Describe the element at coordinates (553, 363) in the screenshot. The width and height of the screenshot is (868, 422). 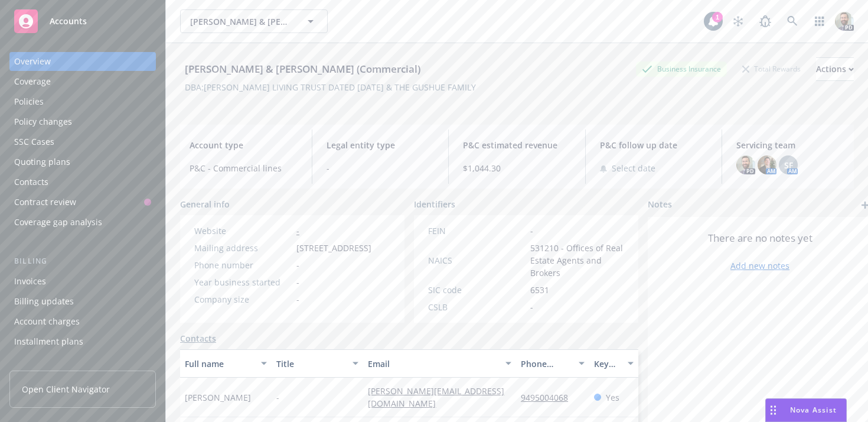
I see `button: Phone number` at that location.